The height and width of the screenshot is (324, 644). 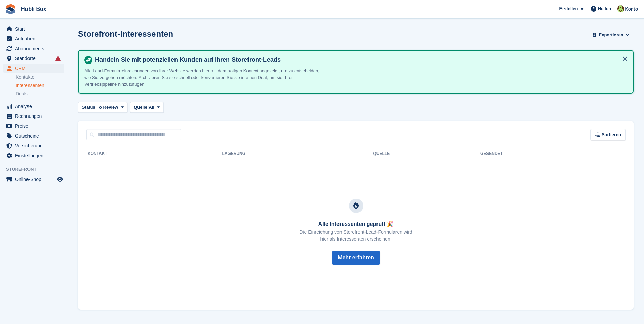 What do you see at coordinates (35, 155) in the screenshot?
I see `span: Einstellungen` at bounding box center [35, 155].